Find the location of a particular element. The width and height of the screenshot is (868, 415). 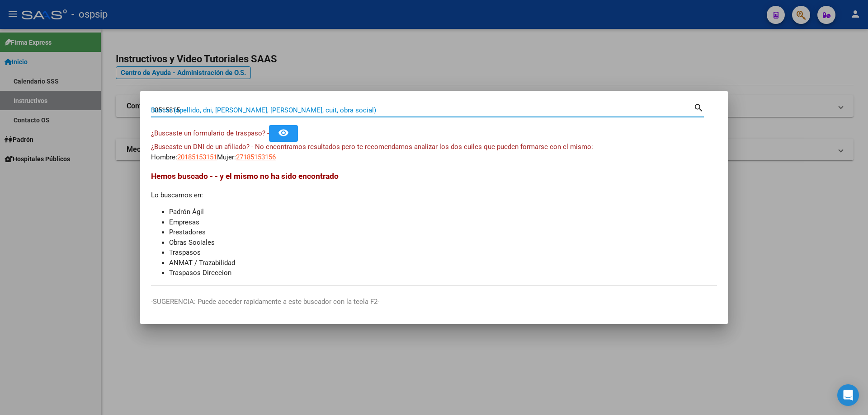

li: Padrón Ágil is located at coordinates (443, 212).